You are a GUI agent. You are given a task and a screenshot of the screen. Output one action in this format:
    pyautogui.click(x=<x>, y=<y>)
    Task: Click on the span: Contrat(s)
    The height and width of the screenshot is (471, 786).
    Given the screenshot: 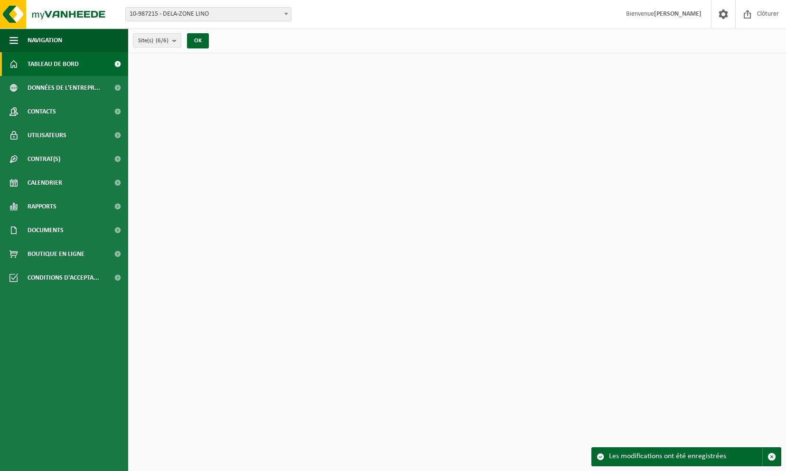 What is the action you would take?
    pyautogui.click(x=44, y=159)
    